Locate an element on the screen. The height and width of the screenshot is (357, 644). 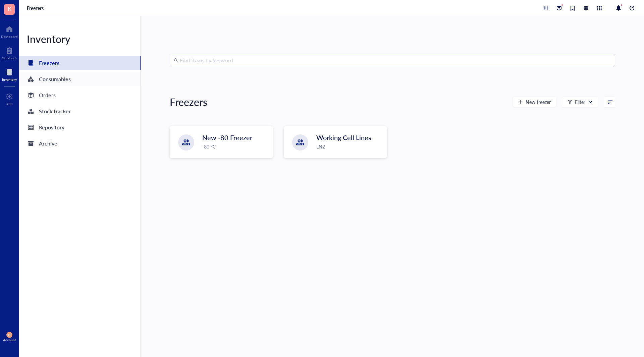
a: Consumables is located at coordinates (79, 79).